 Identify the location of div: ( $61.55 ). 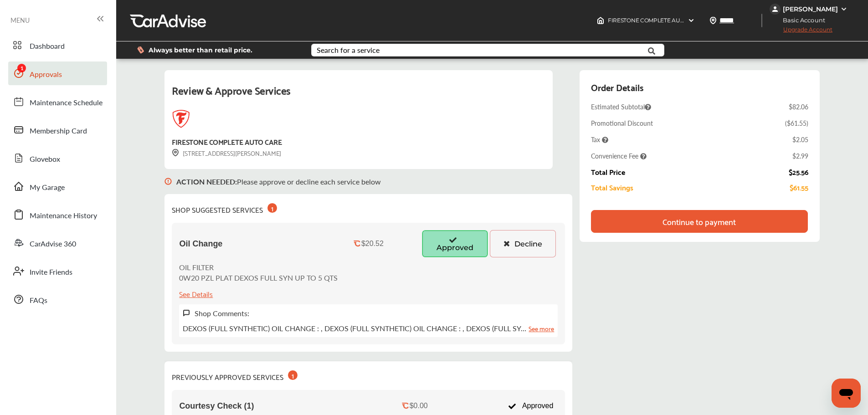
(796, 123).